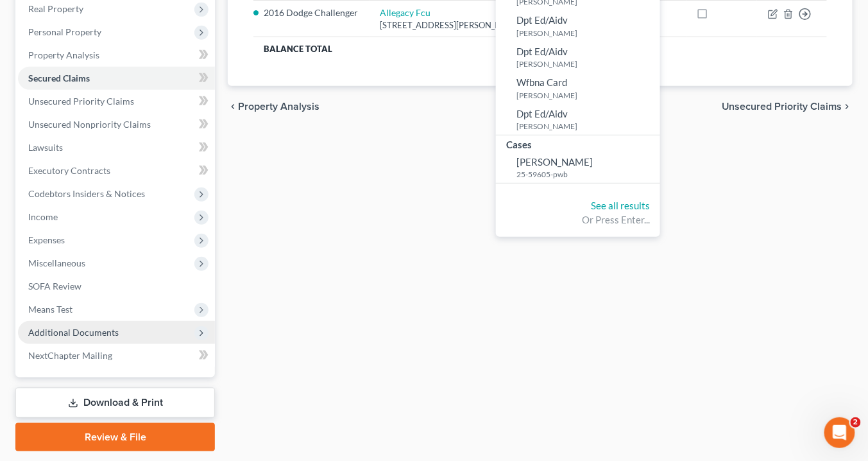  What do you see at coordinates (586, 174) in the screenshot?
I see `small: 25-59605-pwb` at bounding box center [586, 174].